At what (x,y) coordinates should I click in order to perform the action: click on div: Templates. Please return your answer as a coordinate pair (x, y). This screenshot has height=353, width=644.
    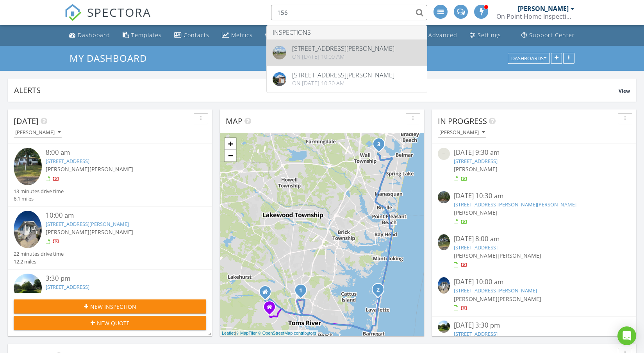
    Looking at the image, I should click on (146, 35).